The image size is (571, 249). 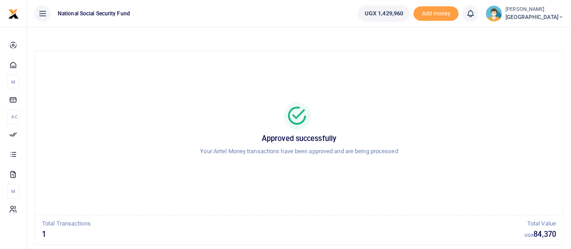 I want to click on a: UGX 1,429,960, so click(x=384, y=14).